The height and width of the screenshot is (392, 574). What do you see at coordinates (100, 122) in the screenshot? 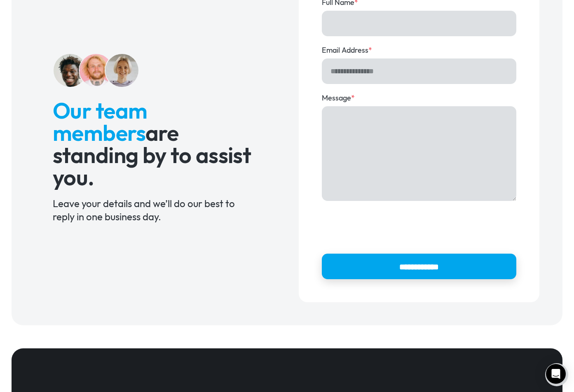
I see `span: Our team members` at bounding box center [100, 122].